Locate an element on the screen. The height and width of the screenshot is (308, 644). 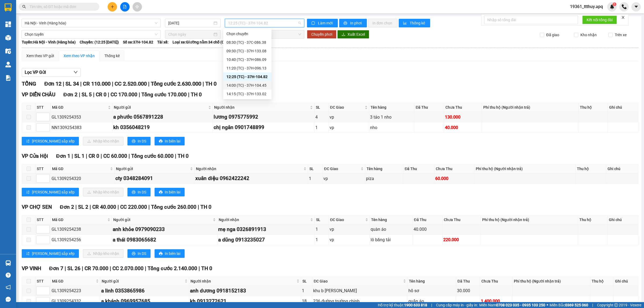
span: Người nhận is located at coordinates (243, 281).